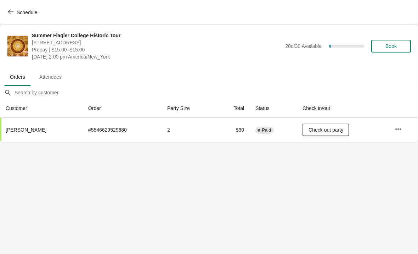 The height and width of the screenshot is (254, 418). Describe the element at coordinates (326, 130) in the screenshot. I see `button: Check out party` at that location.